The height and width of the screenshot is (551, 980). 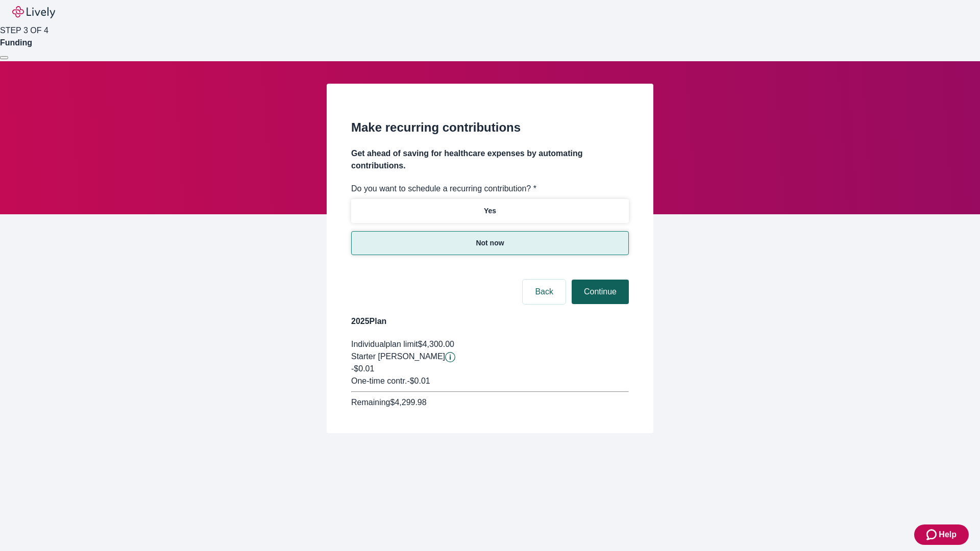 I want to click on button: Not now, so click(x=490, y=243).